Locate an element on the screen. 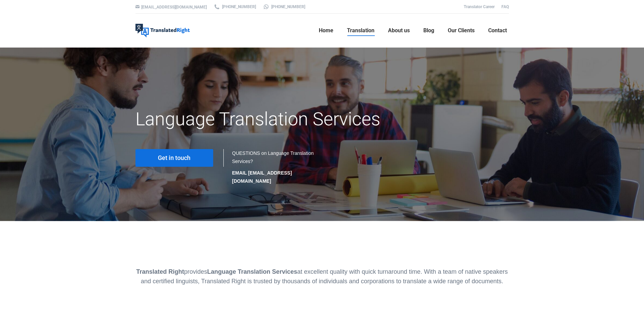 The width and height of the screenshot is (644, 324). span: Our Clients is located at coordinates (461, 31).